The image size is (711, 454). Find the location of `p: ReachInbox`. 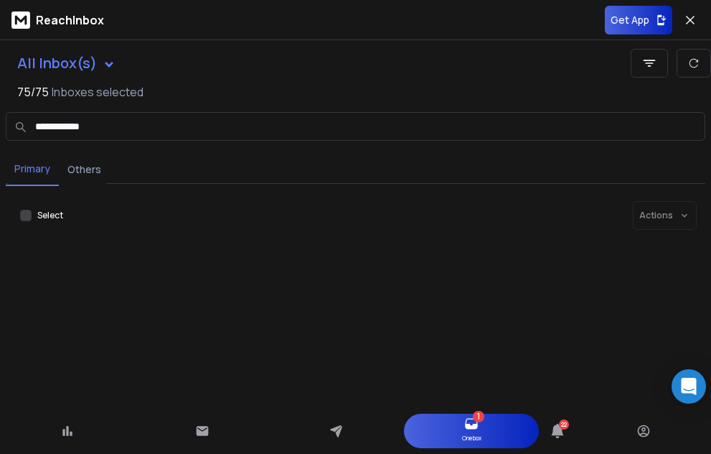

p: ReachInbox is located at coordinates (70, 20).